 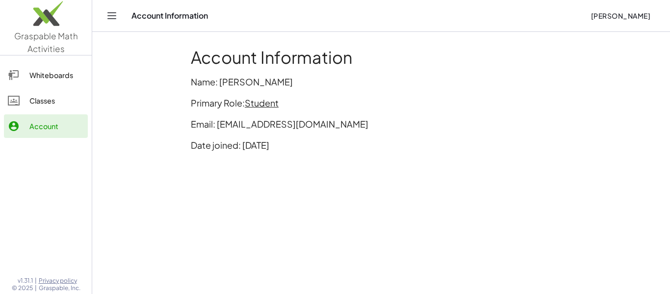 What do you see at coordinates (59, 288) in the screenshot?
I see `span: Graspable, Inc.` at bounding box center [59, 288].